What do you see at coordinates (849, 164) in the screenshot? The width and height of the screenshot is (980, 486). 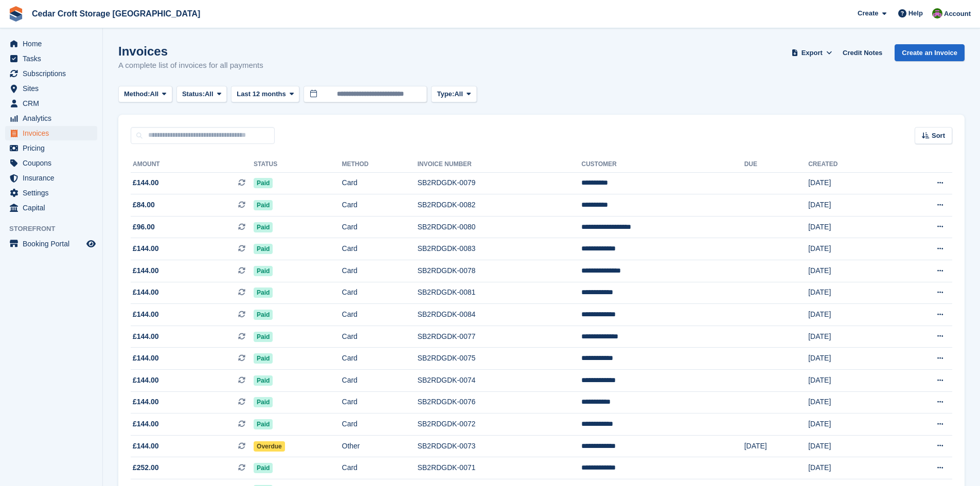 I see `th: Created` at bounding box center [849, 164].